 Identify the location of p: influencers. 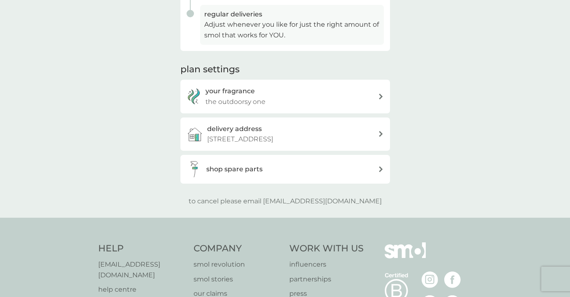
(326, 265).